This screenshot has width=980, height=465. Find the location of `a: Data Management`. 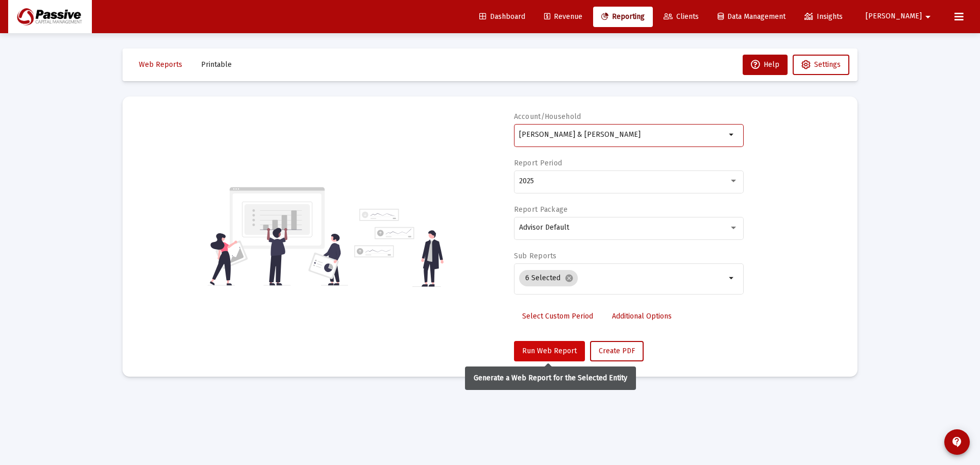

a: Data Management is located at coordinates (752, 17).